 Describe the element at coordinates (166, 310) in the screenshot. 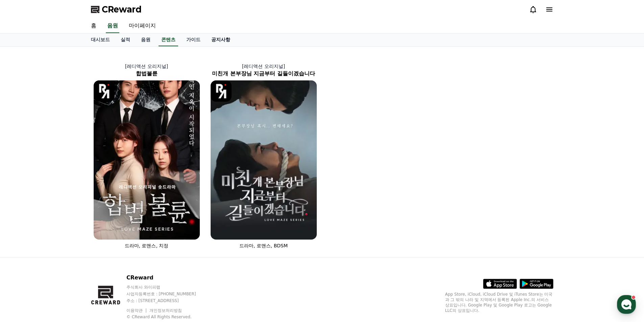

I see `a: 개인정보처리방침` at that location.